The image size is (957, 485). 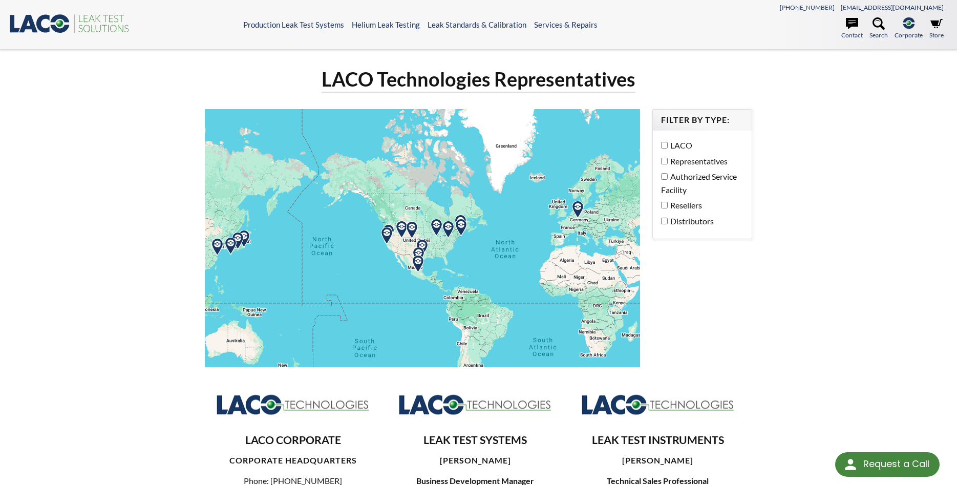 I want to click on img: round button, so click(x=850, y=464).